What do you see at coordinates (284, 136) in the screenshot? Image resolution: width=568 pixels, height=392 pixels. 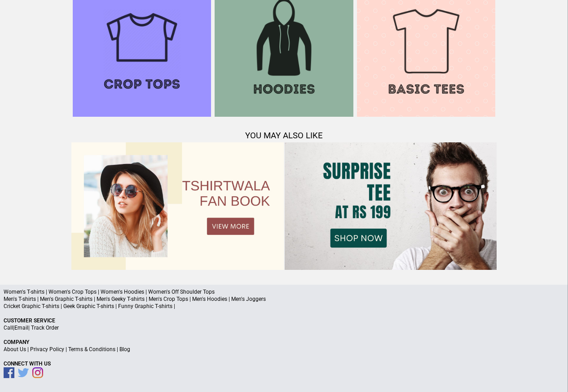 I see `span: YOU MAY ALSO LIKE` at bounding box center [284, 136].